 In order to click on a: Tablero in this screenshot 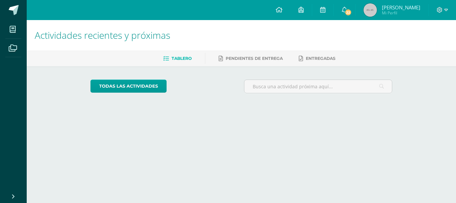, I will do `click(177, 58)`.